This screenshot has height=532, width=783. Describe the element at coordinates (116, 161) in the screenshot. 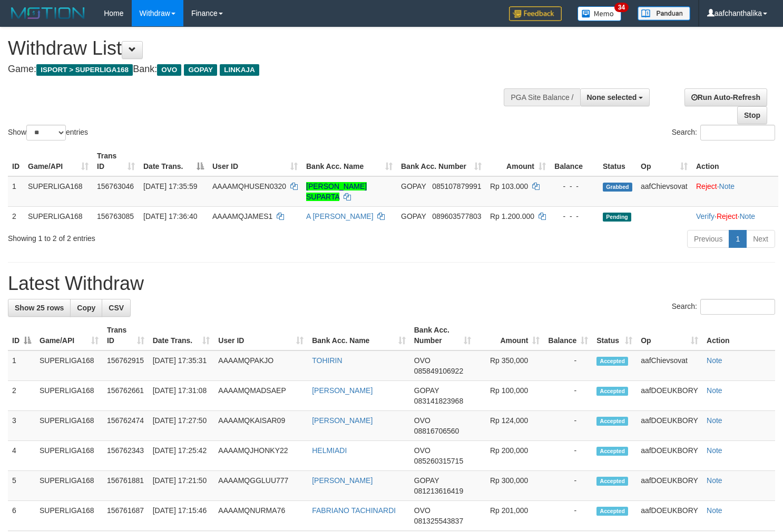

I see `th: Trans ID: activate to sort column ascending` at that location.